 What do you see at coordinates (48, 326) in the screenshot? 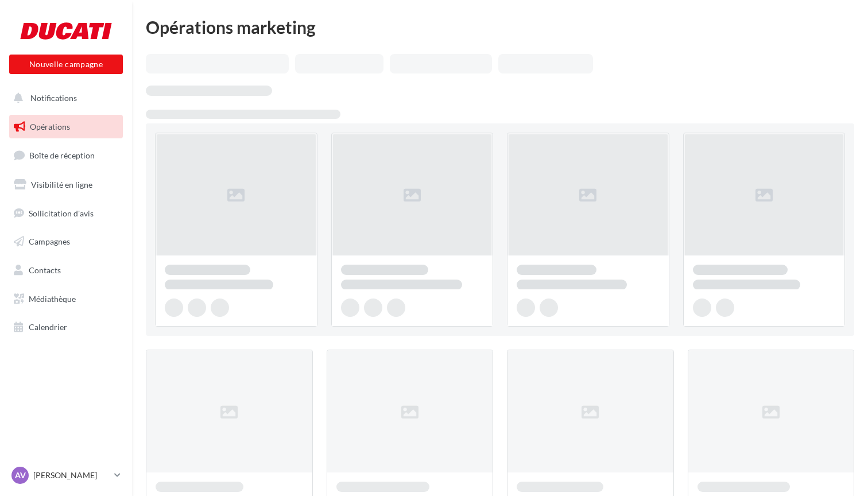
I see `span: Calendrier` at bounding box center [48, 326].